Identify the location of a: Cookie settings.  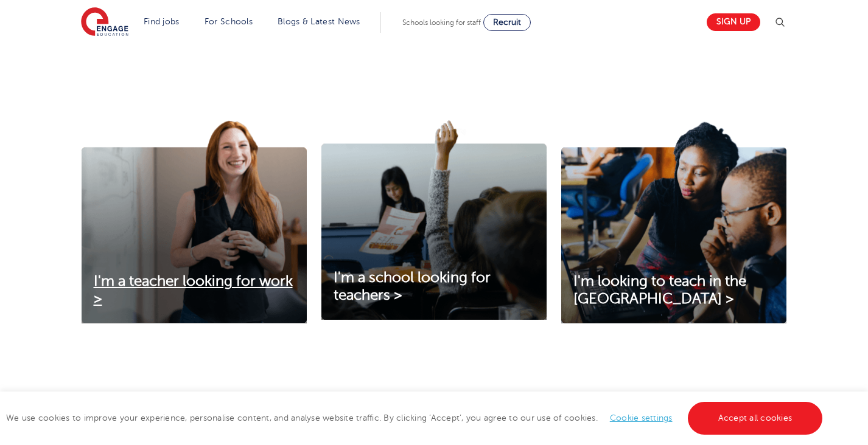
(641, 418).